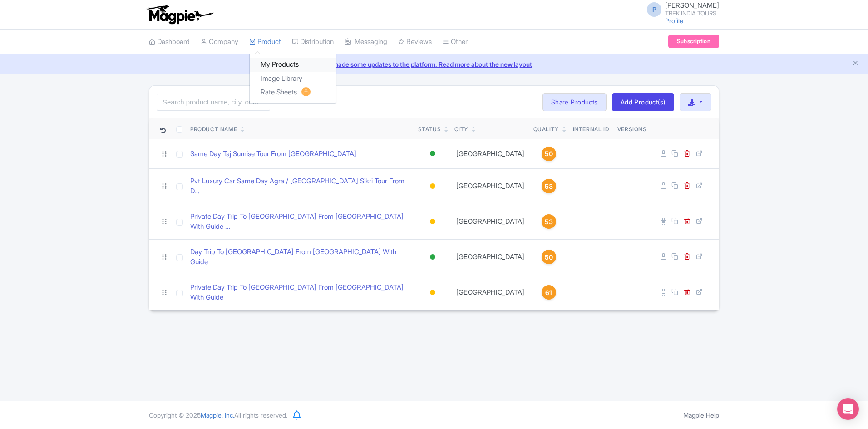  I want to click on a: Magpie Help, so click(701, 415).